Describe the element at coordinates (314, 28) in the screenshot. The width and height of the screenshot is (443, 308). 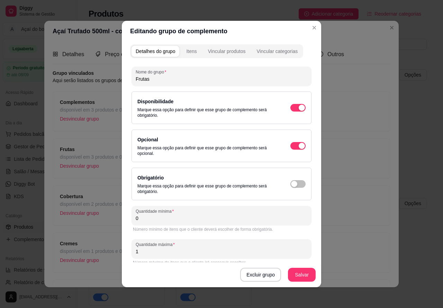
I see `button: Close` at that location.